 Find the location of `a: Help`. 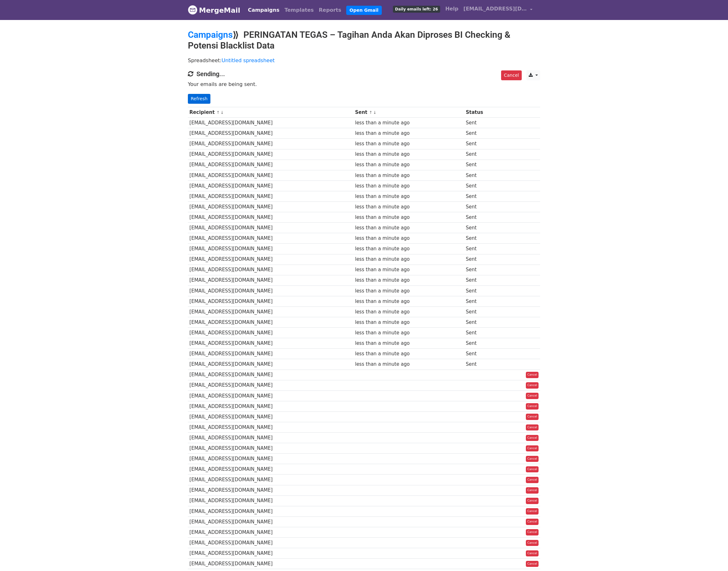

a: Help is located at coordinates (452, 9).